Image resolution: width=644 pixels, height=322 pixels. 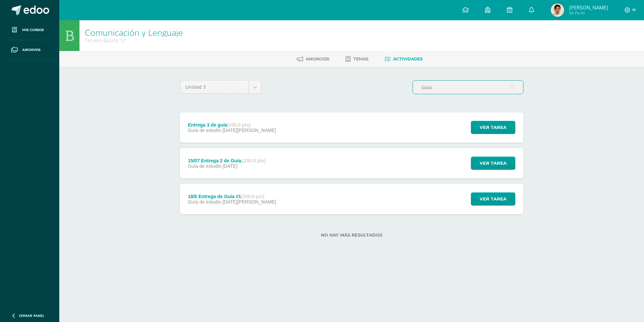 I want to click on a: Actividades, so click(x=403, y=59).